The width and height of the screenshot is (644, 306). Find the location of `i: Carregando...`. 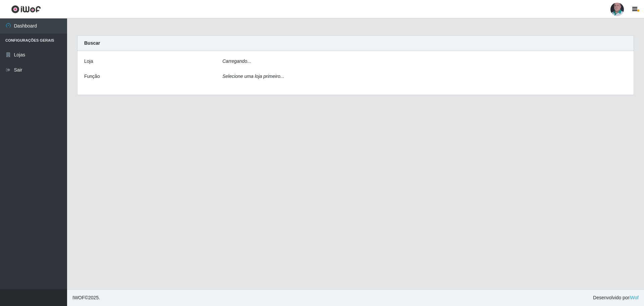

i: Carregando... is located at coordinates (237, 61).